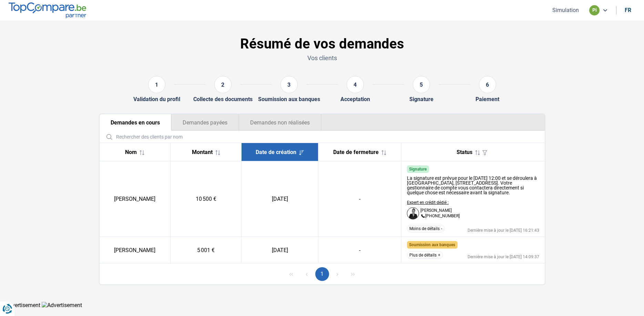 The image size is (644, 316). I want to click on div: 1, so click(156, 84).